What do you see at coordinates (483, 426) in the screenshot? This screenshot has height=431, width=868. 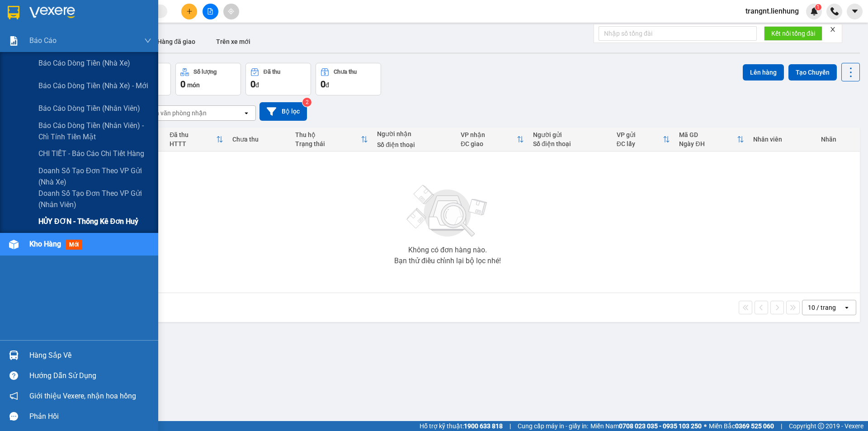 I see `strong: 1900 633 818` at bounding box center [483, 426].